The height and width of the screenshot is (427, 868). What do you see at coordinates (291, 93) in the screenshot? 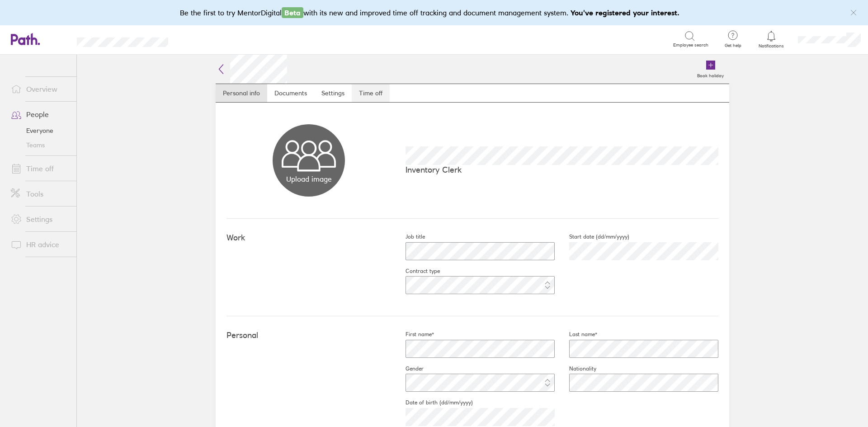
I see `a: Documents` at bounding box center [291, 93].